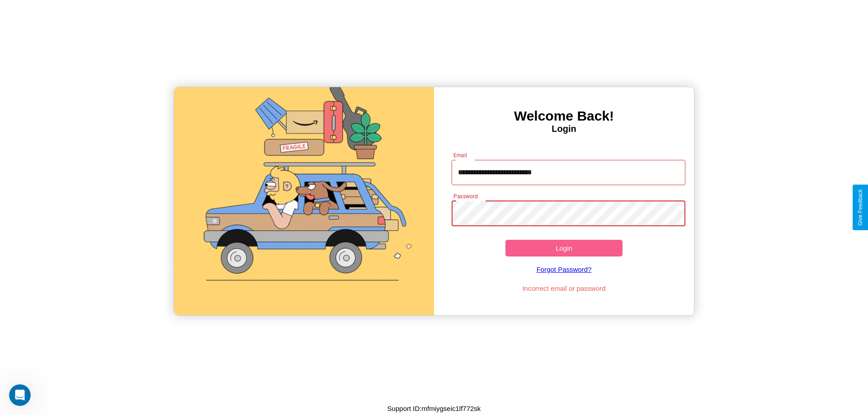 This screenshot has width=868, height=415. What do you see at coordinates (304, 201) in the screenshot?
I see `img: gif` at bounding box center [304, 201].